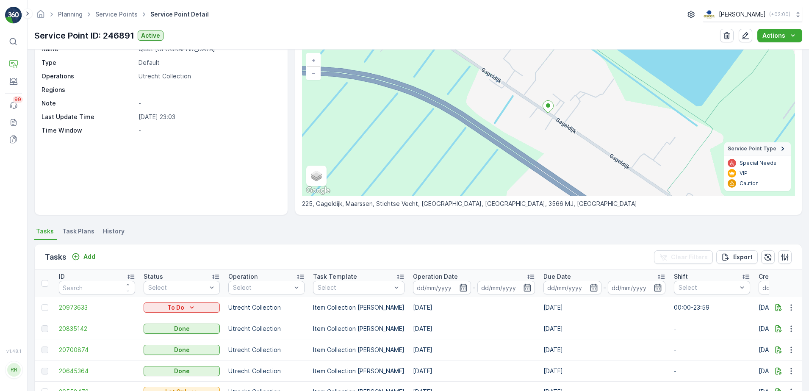 The height and width of the screenshot is (391, 809). I want to click on div: RR, so click(14, 370).